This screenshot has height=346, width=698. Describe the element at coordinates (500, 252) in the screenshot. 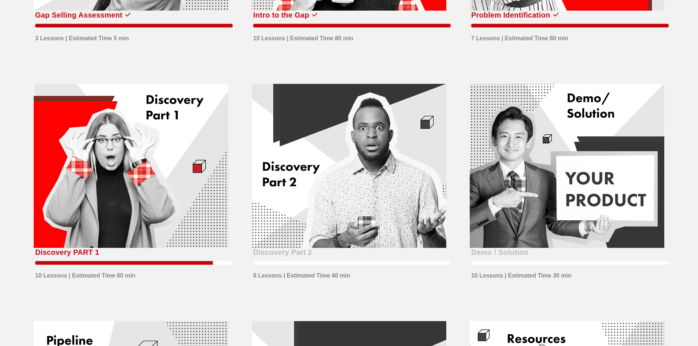

I see `div: Demo / Solution` at that location.